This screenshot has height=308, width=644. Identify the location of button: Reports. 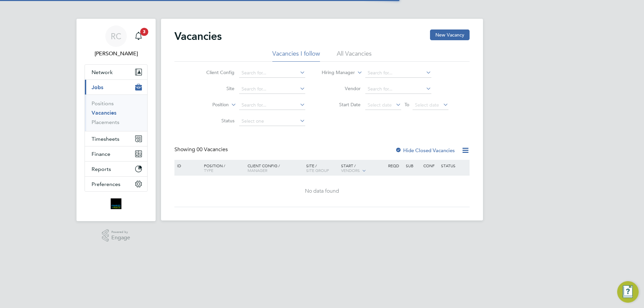
(116, 169).